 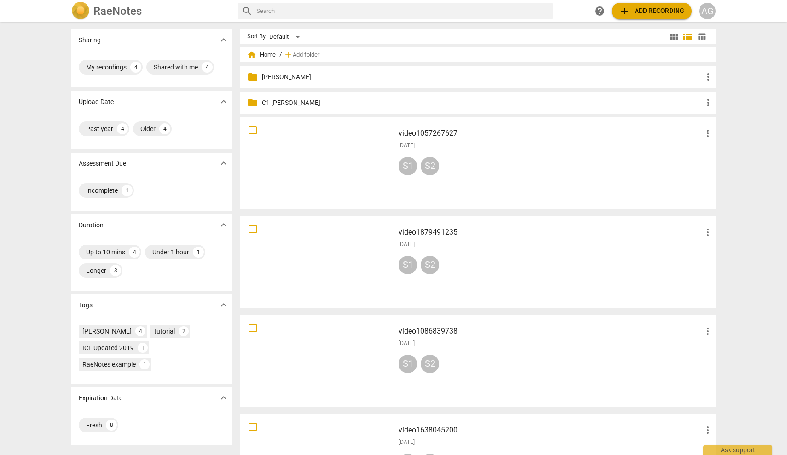 I want to click on button: List view, so click(x=688, y=37).